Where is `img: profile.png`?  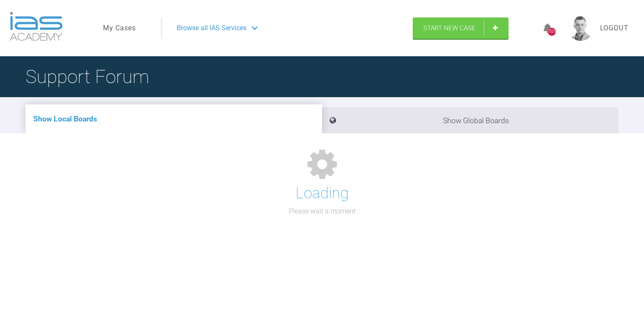
img: profile.png is located at coordinates (581, 28).